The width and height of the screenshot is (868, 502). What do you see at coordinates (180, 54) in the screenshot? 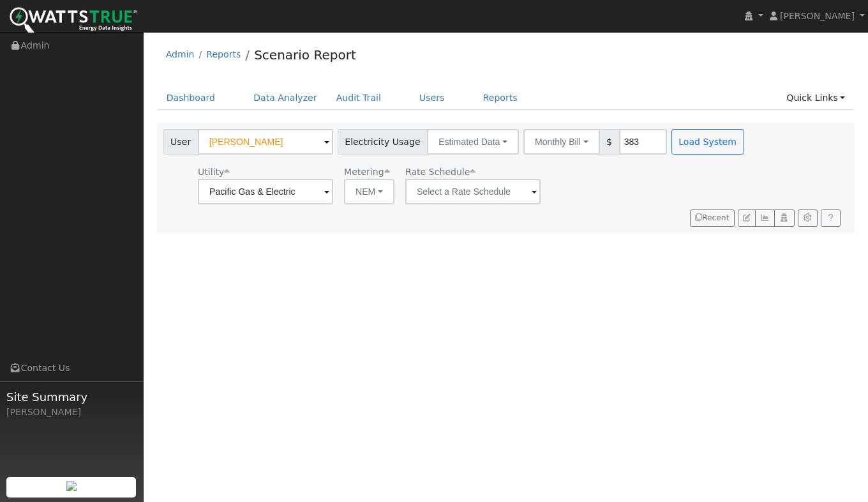
I see `a: Admin` at bounding box center [180, 54].